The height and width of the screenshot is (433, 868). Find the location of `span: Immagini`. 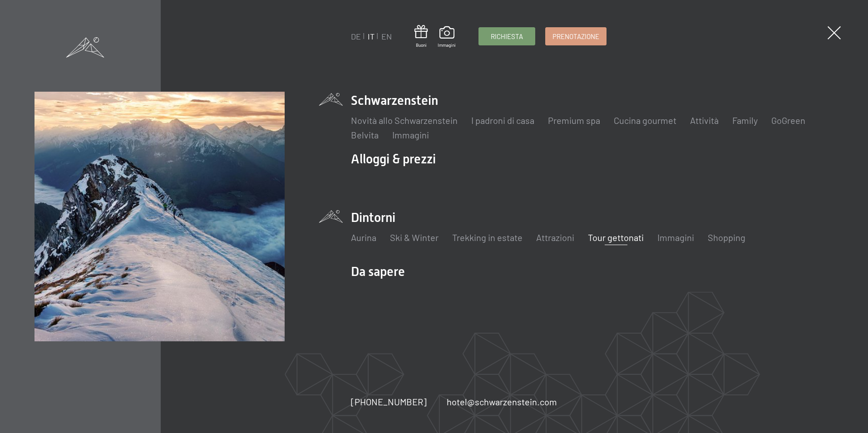

span: Immagini is located at coordinates (447, 45).